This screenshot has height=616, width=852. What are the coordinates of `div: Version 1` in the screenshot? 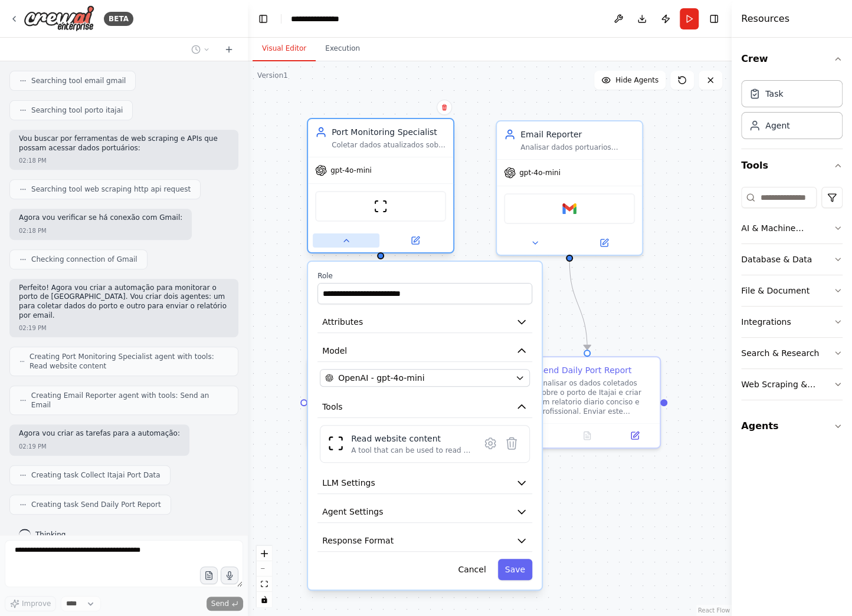 It's located at (273, 75).